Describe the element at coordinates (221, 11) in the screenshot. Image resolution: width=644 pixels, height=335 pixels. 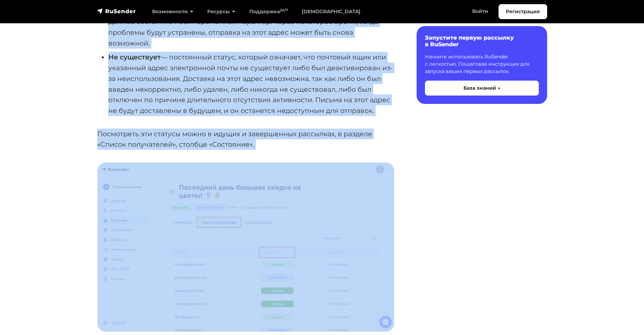
I see `a: Ресурсы` at that location.